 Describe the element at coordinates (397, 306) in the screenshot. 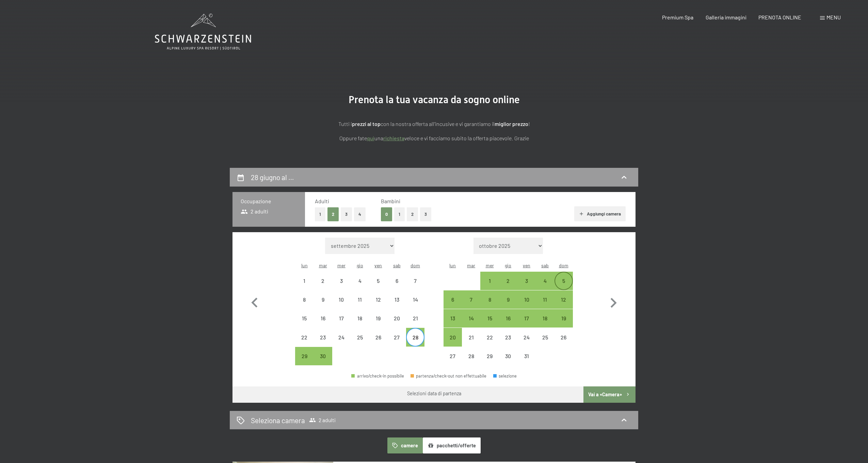

I see `div: 13` at that location.